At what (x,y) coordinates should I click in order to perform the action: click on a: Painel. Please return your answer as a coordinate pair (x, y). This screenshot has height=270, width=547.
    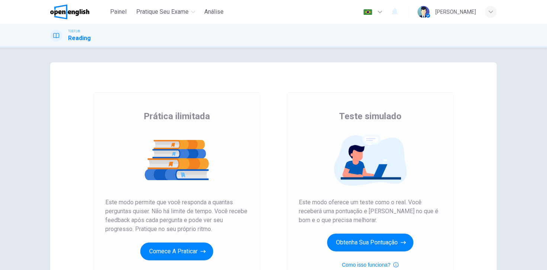
    Looking at the image, I should click on (118, 12).